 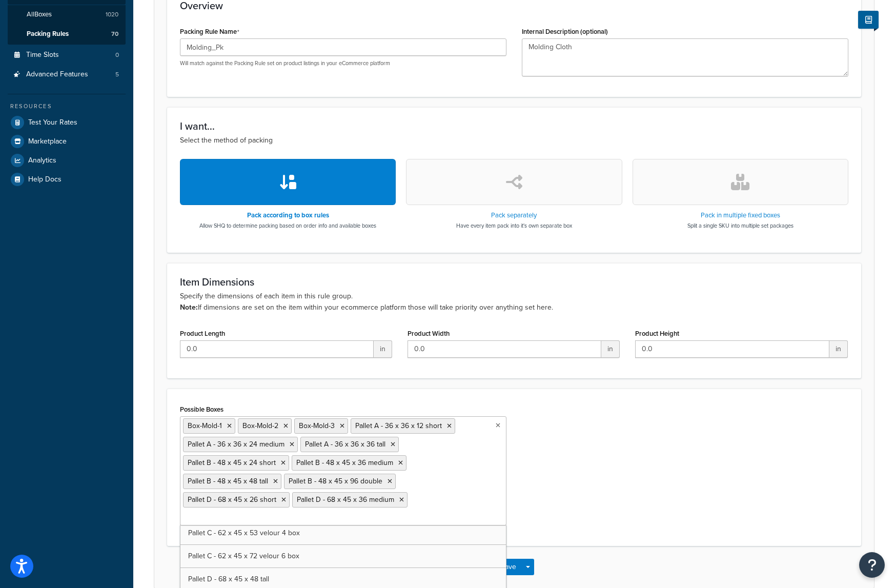 I want to click on label: Product Width, so click(x=428, y=334).